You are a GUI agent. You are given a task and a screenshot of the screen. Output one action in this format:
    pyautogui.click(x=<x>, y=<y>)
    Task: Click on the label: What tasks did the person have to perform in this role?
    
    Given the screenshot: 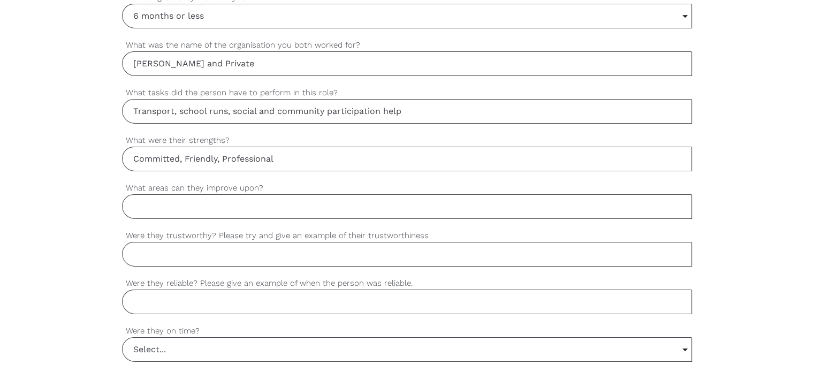 What is the action you would take?
    pyautogui.click(x=407, y=93)
    